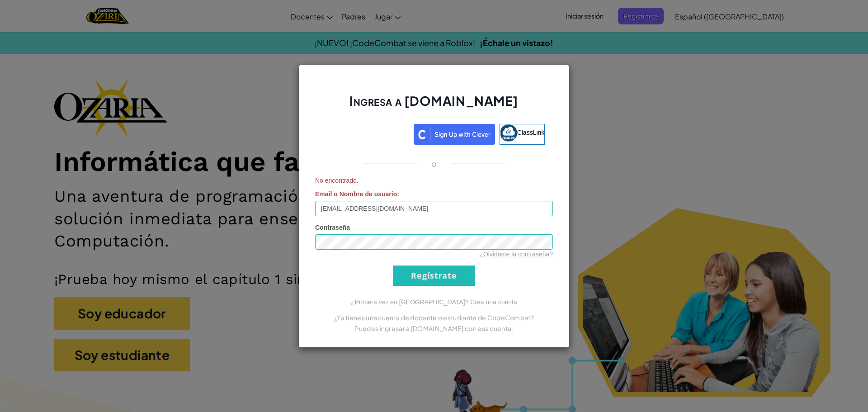 Image resolution: width=868 pixels, height=412 pixels. Describe the element at coordinates (516, 254) in the screenshot. I see `a: ¿Olvidaste la contraseña?` at that location.